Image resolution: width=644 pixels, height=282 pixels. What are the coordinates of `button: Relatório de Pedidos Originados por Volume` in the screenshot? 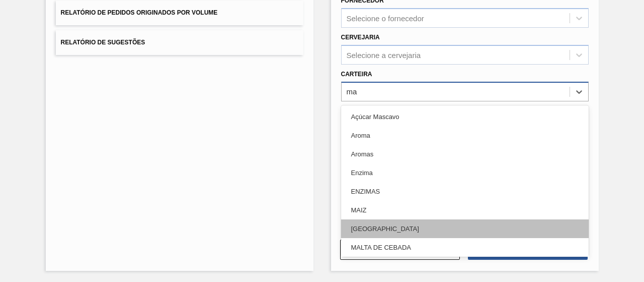 It's located at (179, 13).